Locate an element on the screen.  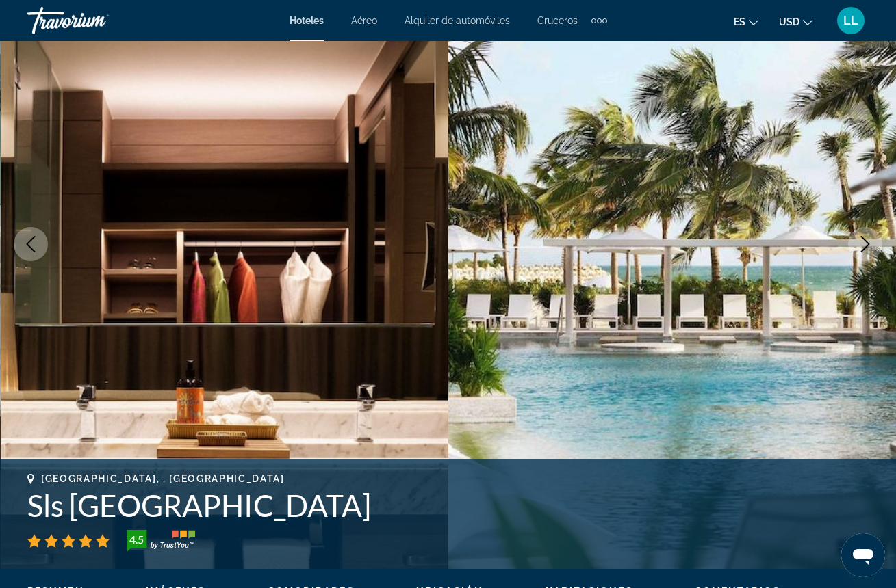
div: 4.5 is located at coordinates (136, 539).